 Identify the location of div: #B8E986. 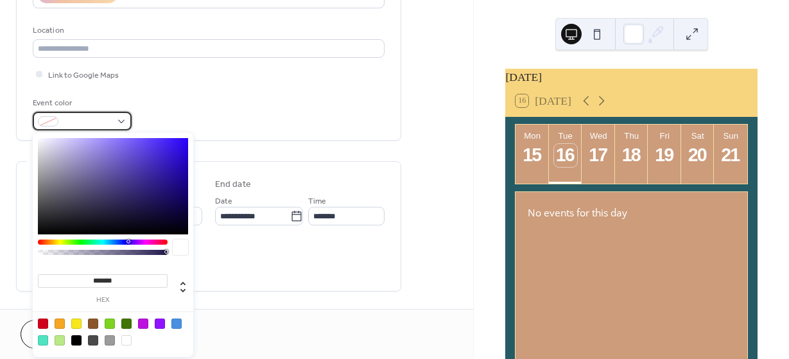
(60, 340).